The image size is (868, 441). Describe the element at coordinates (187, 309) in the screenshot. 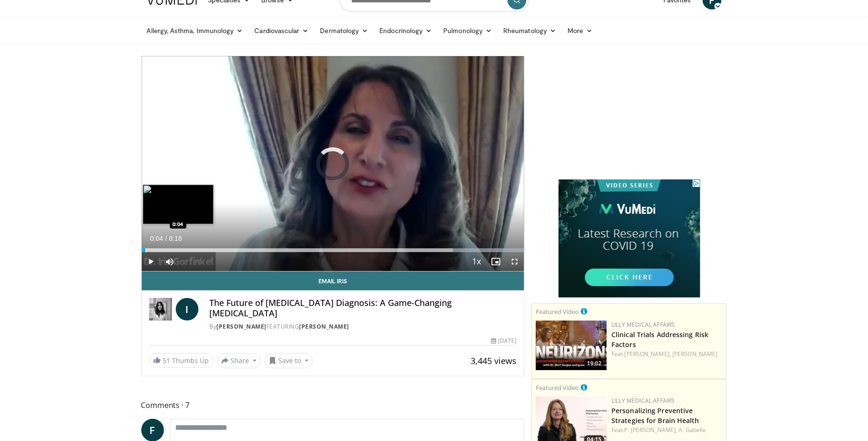

I see `span: I` at that location.